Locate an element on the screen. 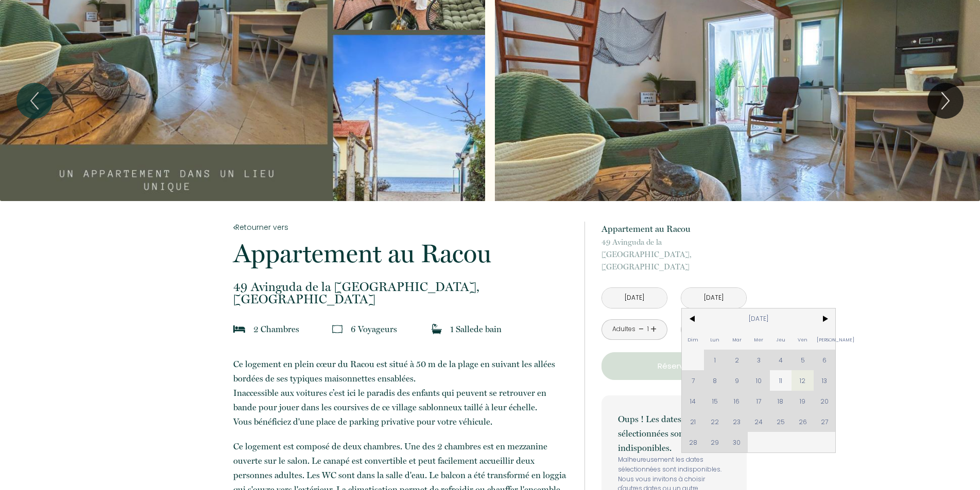 This screenshot has height=490, width=980. span: 12 is located at coordinates (802, 381).